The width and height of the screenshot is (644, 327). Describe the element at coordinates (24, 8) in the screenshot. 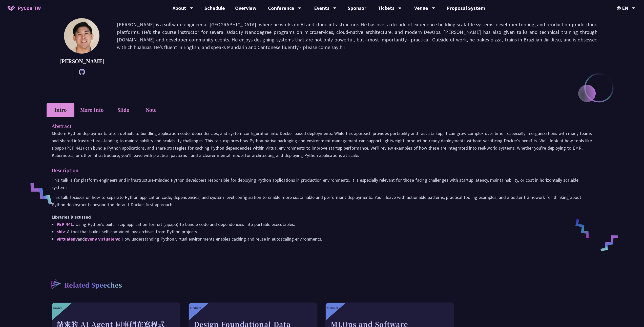

I see `a: PyCon TW` at that location.